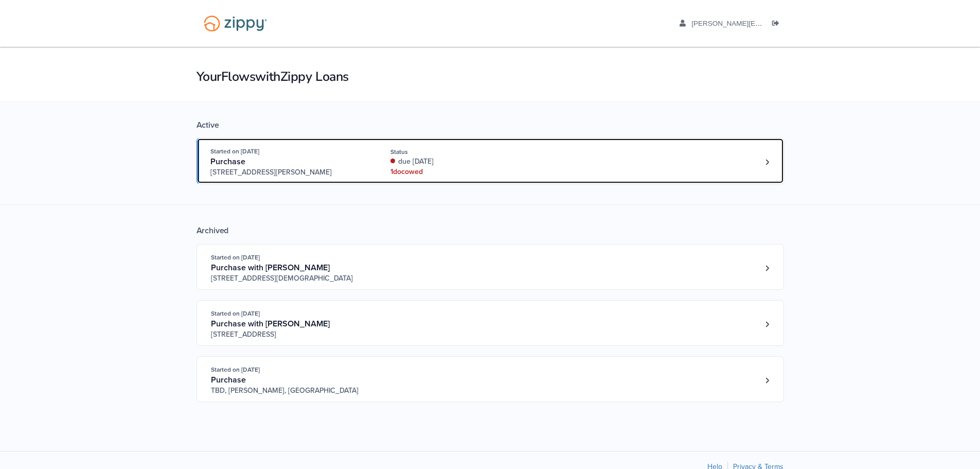 The width and height of the screenshot is (980, 469). I want to click on a: Loan number 3994028, so click(768, 268).